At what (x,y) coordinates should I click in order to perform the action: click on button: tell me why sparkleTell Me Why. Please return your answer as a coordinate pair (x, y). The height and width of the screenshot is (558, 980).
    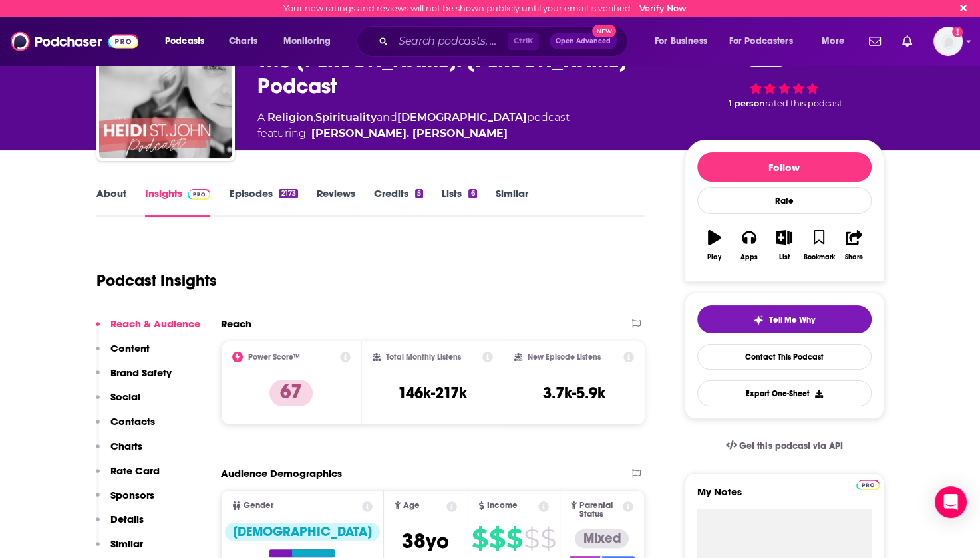
    Looking at the image, I should click on (784, 319).